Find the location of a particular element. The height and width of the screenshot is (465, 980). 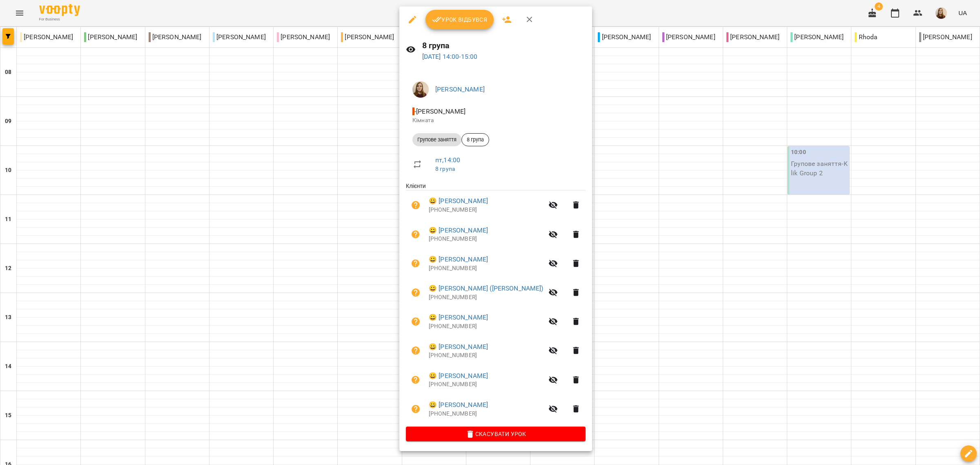

span: Групове заняття is located at coordinates (437, 140).